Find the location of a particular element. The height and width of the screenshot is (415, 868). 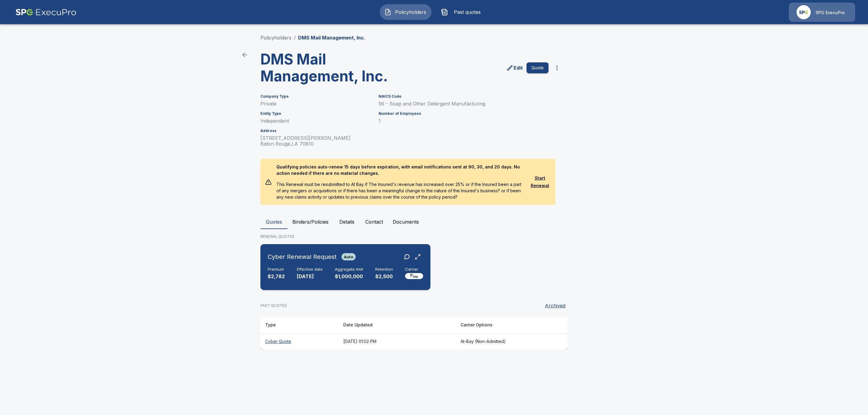

p: PAST QUOTES is located at coordinates (273, 306).